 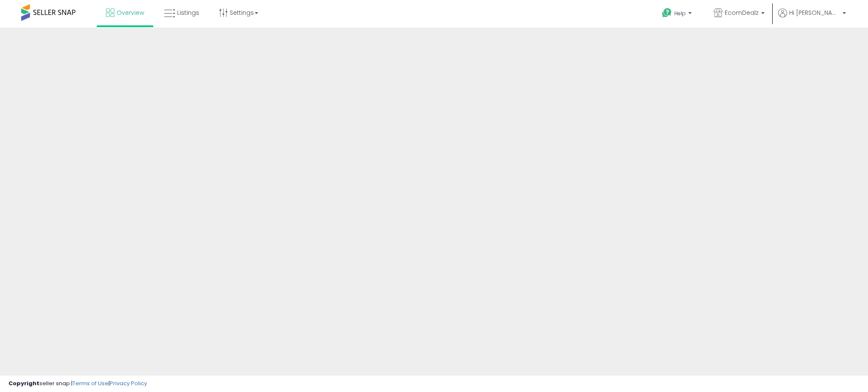 What do you see at coordinates (679, 13) in the screenshot?
I see `span: Help` at bounding box center [679, 13].